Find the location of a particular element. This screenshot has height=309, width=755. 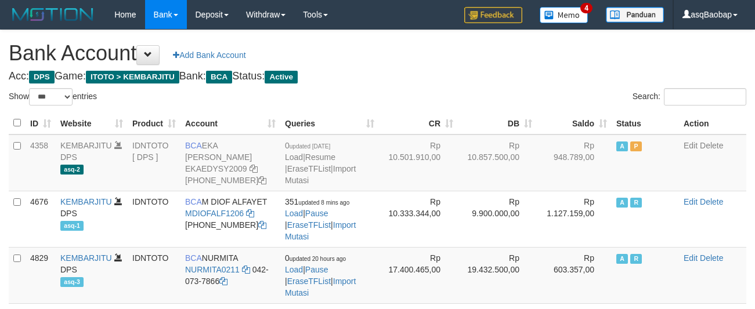

label: Search: is located at coordinates (689, 97).